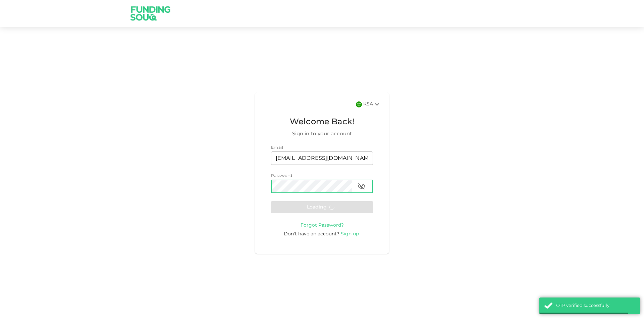 The width and height of the screenshot is (644, 320). I want to click on span: Don't have an account?, so click(311, 234).